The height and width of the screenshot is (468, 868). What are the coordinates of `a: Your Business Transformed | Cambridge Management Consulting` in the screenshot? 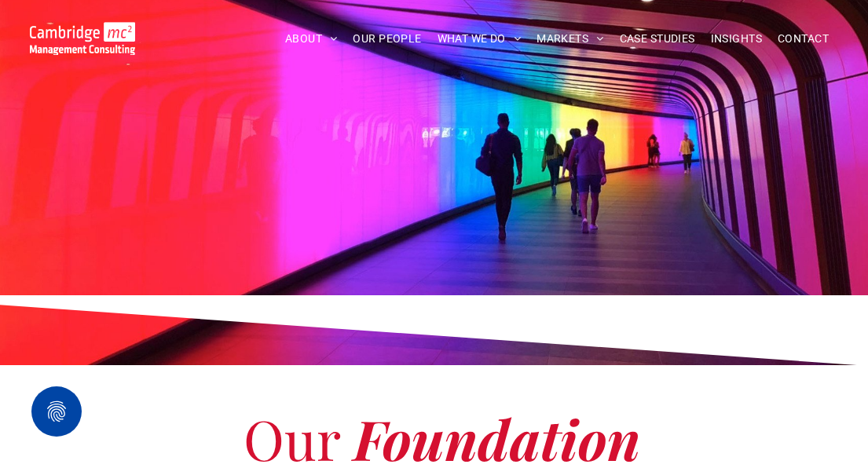 It's located at (82, 32).